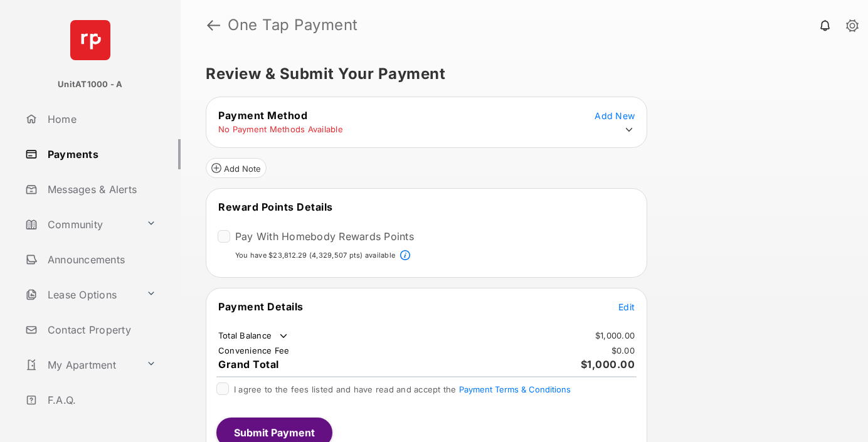 This screenshot has height=442, width=868. Describe the element at coordinates (253, 336) in the screenshot. I see `td: Total Balance` at that location.